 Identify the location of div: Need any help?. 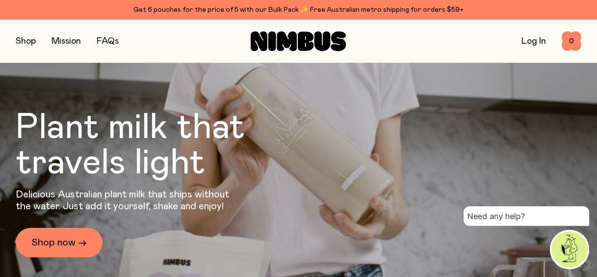
(526, 216).